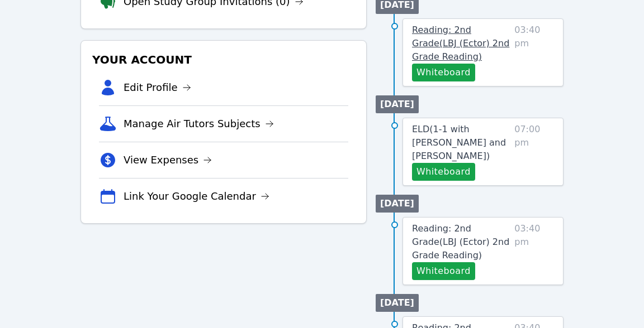 The height and width of the screenshot is (328, 644). What do you see at coordinates (534, 152) in the screenshot?
I see `span: 07:00 pm` at bounding box center [534, 152].